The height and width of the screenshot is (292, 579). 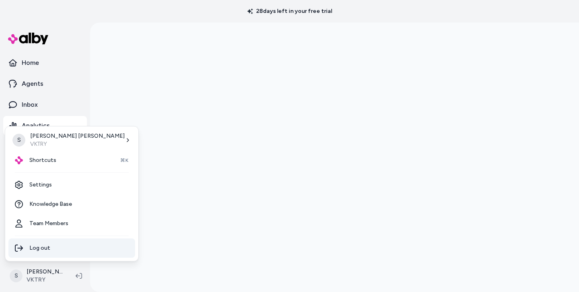 I want to click on div: Log out, so click(x=72, y=248).